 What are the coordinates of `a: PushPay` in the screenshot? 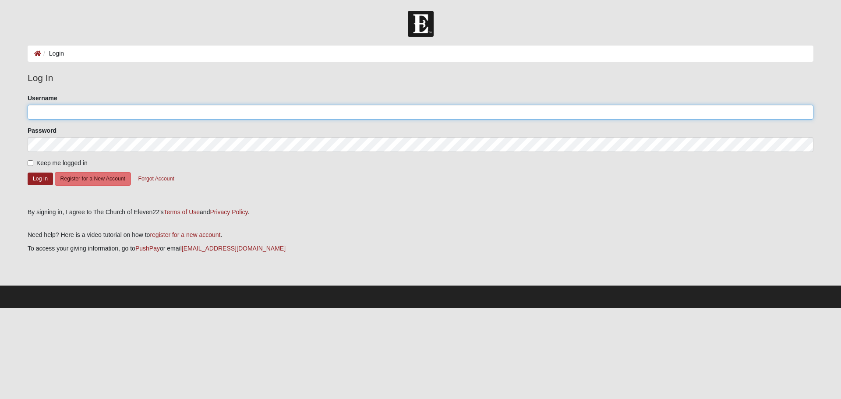 It's located at (148, 249).